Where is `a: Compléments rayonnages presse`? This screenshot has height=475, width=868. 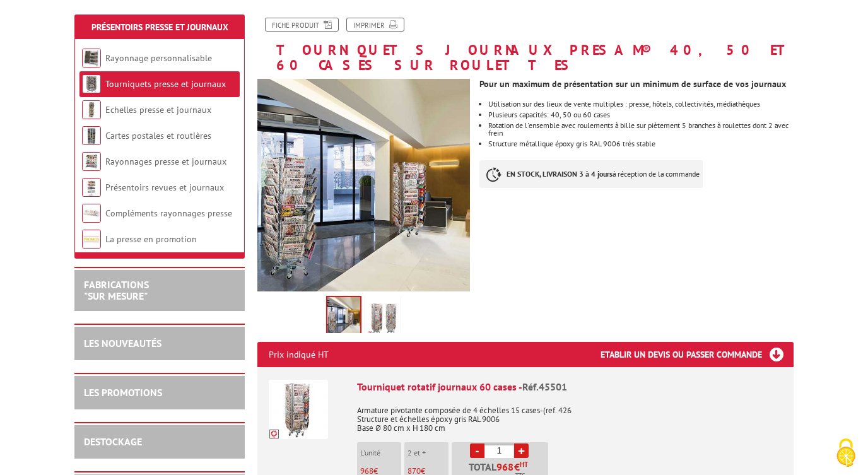 a: Compléments rayonnages presse is located at coordinates (169, 213).